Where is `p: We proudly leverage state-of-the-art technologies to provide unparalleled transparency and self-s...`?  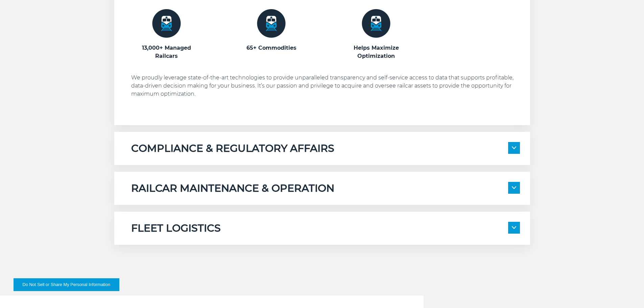 p: We proudly leverage state-of-the-art technologies to provide unparalleled transparency and self-s... is located at coordinates (326, 86).